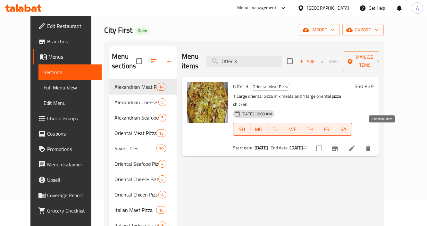 This screenshot has width=427, height=226. Describe the element at coordinates (70, 72) in the screenshot. I see `span: Sections` at that location.